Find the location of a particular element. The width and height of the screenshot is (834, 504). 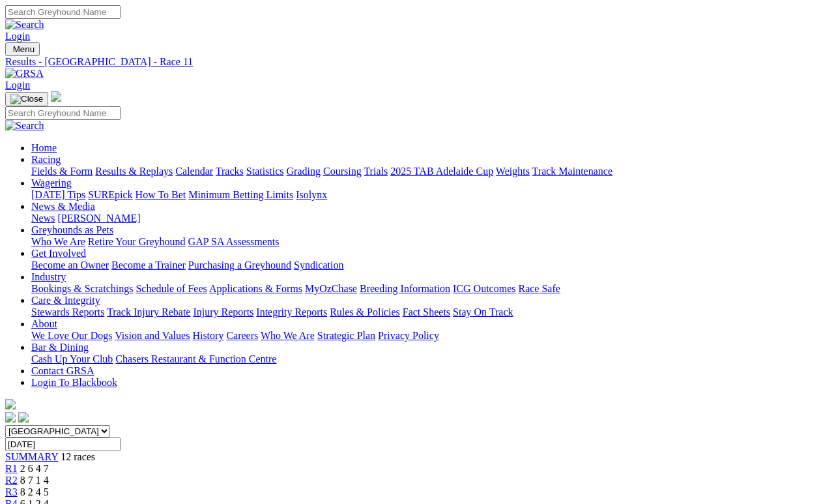

a: Racing is located at coordinates (46, 159).